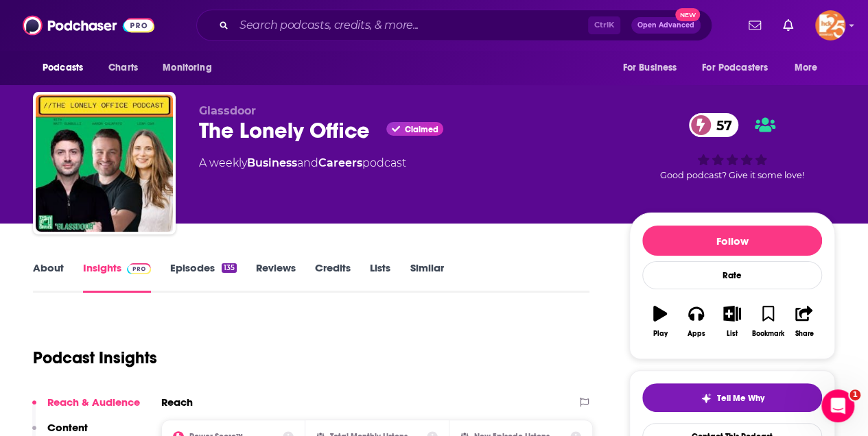 The width and height of the screenshot is (868, 436). What do you see at coordinates (732, 322) in the screenshot?
I see `button: List` at bounding box center [732, 322].